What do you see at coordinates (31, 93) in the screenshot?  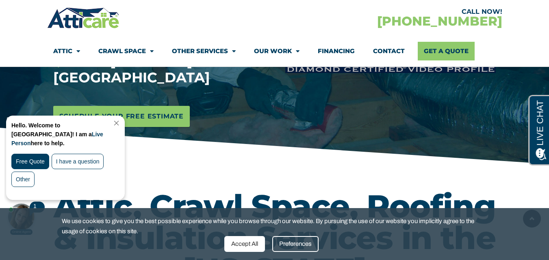 I see `span: 1` at bounding box center [31, 93].